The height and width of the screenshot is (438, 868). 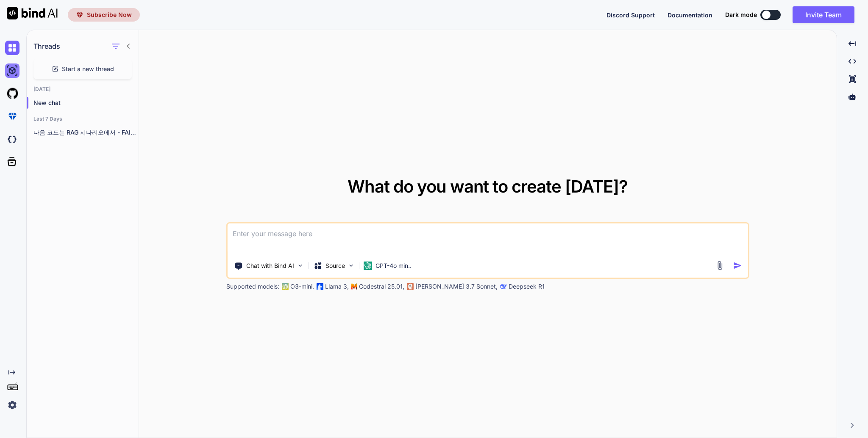 I want to click on p: 다음 코드는 RAG 시나리오에서 - FAISS(문장 임베딩..., so click(x=86, y=132).